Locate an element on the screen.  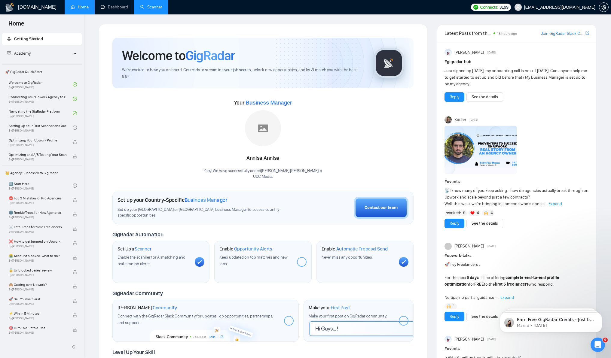
span: 🌚 Rookie Traps for New Agencies is located at coordinates (38, 213).